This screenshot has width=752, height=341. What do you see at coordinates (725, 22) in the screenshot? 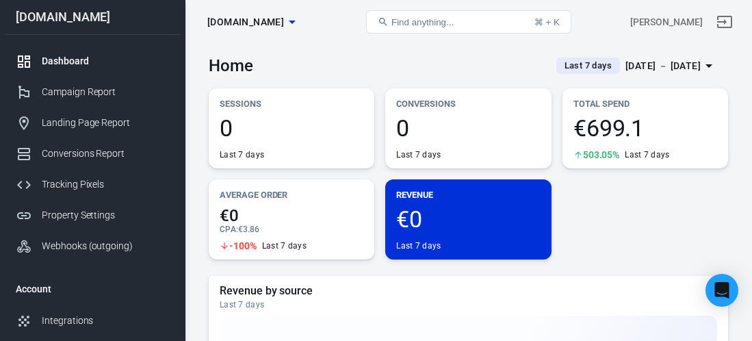
I see `a: Sign out` at bounding box center [725, 22].